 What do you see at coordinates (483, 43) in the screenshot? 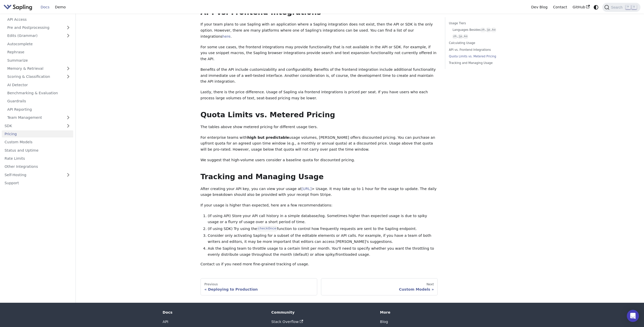
I see `a: Calculating Usage` at bounding box center [483, 43].